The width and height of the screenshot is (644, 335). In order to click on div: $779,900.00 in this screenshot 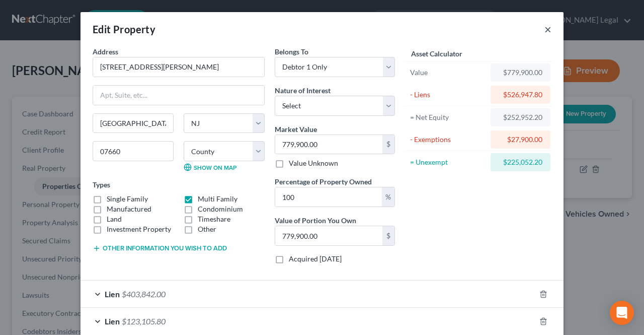, I will do `click(520, 73)`.